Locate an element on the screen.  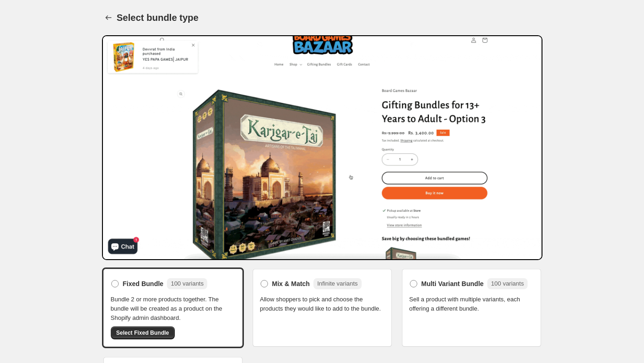
span: Bundle 2 or more products together. The bundle will be created as a product on the Shopify admin ... is located at coordinates (173, 309).